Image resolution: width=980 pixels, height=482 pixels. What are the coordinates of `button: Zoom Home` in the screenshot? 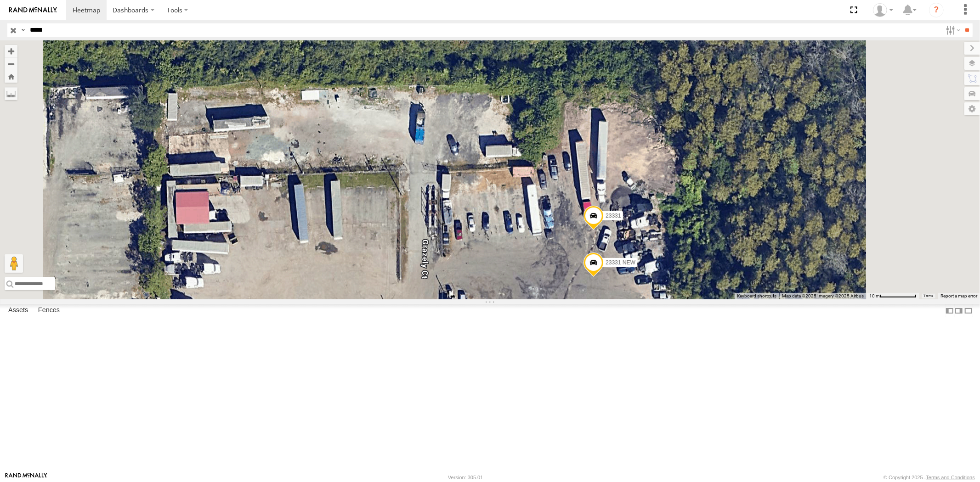 It's located at (11, 76).